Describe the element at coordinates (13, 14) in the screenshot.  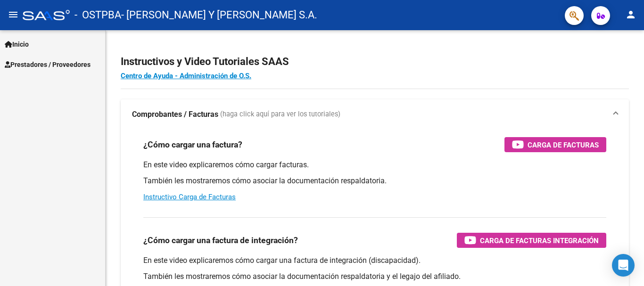
I see `mat-icon: menu` at that location.